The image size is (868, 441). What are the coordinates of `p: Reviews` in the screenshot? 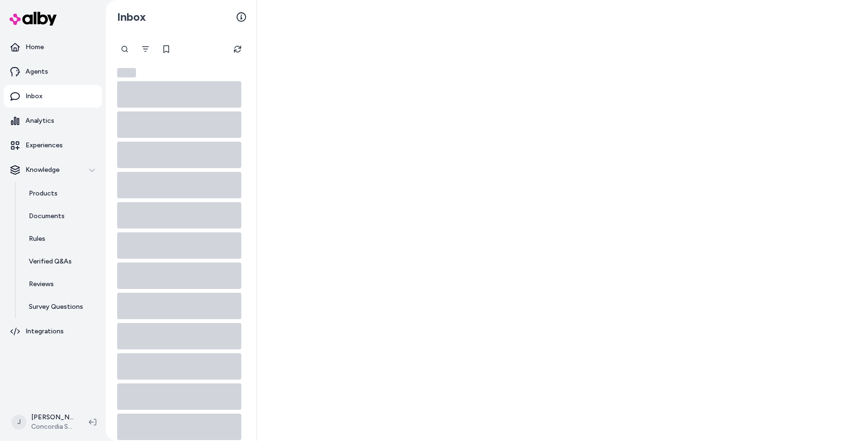 It's located at (41, 284).